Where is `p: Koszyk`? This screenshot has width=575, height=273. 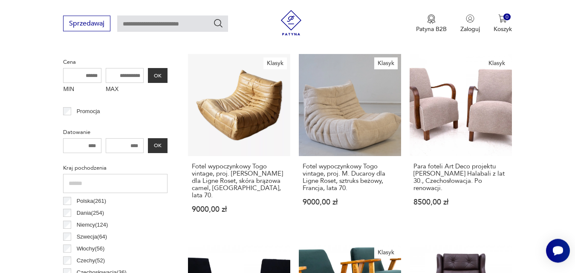
p: Koszyk is located at coordinates (502, 29).